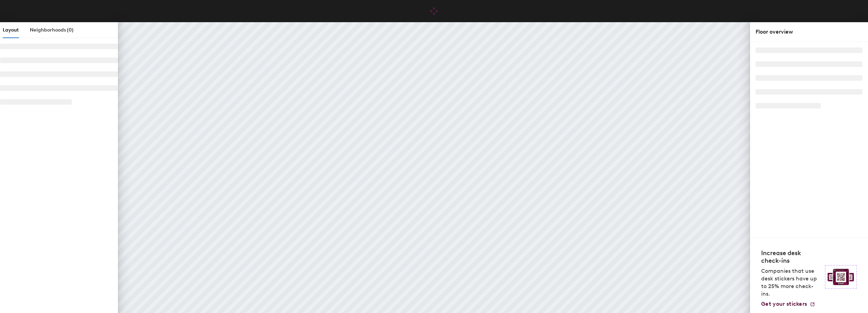  Describe the element at coordinates (809, 32) in the screenshot. I see `div: Floor overview` at that location.